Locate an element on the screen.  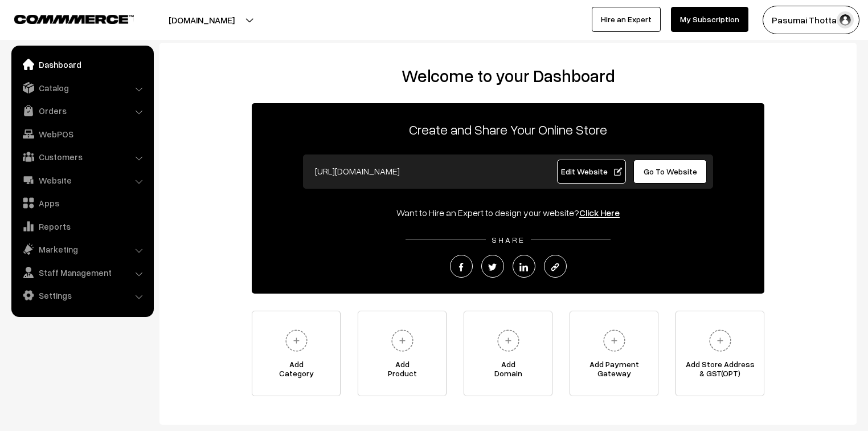
a: Orders is located at coordinates (82, 110).